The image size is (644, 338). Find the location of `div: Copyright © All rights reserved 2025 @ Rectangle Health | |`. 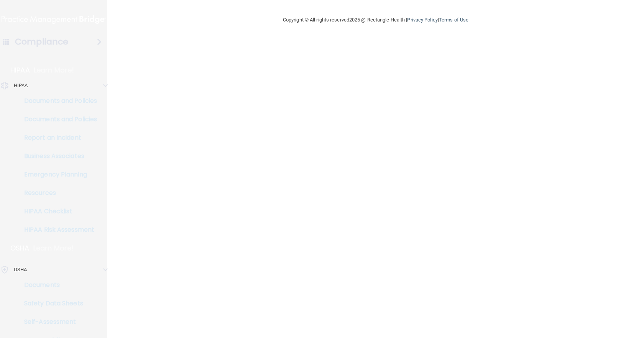

div: Copyright © All rights reserved 2025 @ Rectangle Health | | is located at coordinates (376, 20).